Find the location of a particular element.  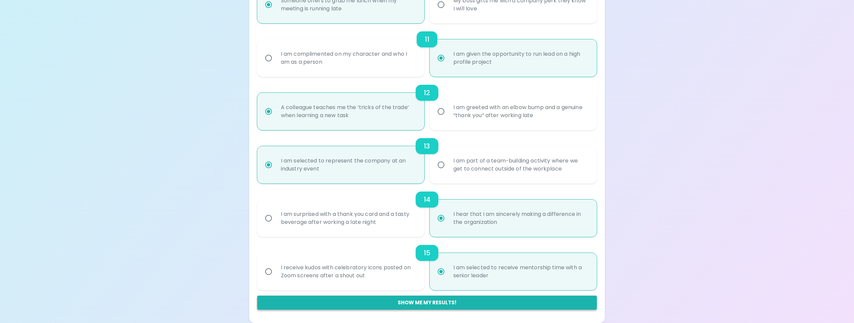

div: I am complimented on my character and who I am as a person is located at coordinates (348, 58).